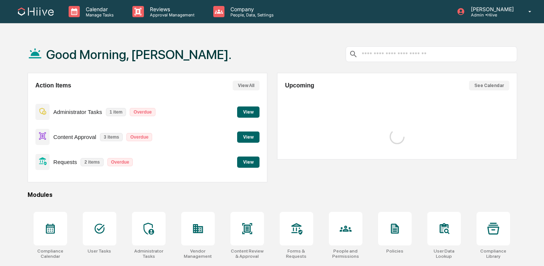 The image size is (544, 266). I want to click on p: Company, so click(251, 9).